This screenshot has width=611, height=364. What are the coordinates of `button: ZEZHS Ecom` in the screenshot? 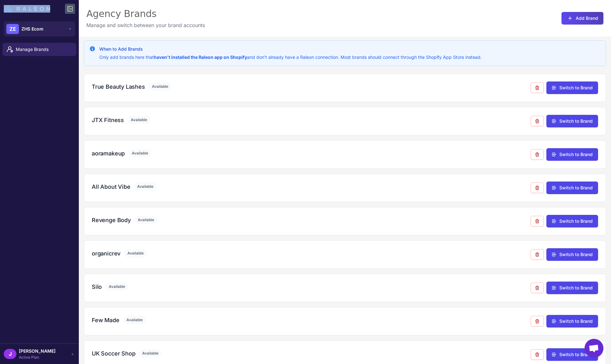 It's located at (40, 29).